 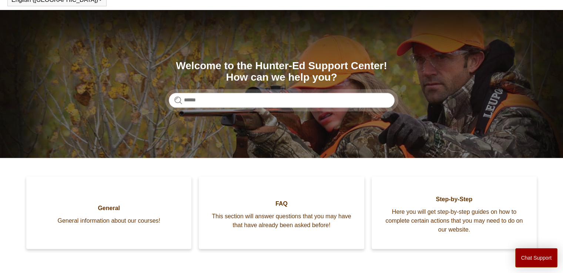 I want to click on a: FAQ This section will answer questions that you may have that have already been asked before!, so click(x=282, y=213).